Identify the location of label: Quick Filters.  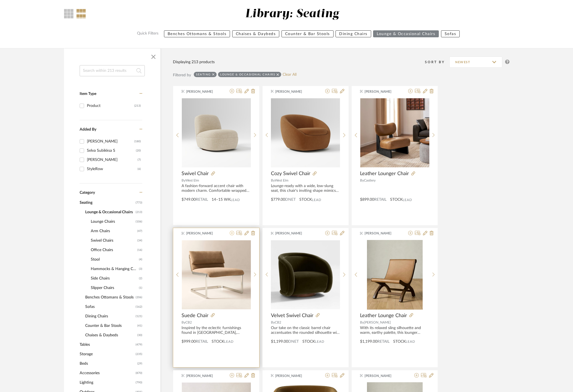
(148, 33).